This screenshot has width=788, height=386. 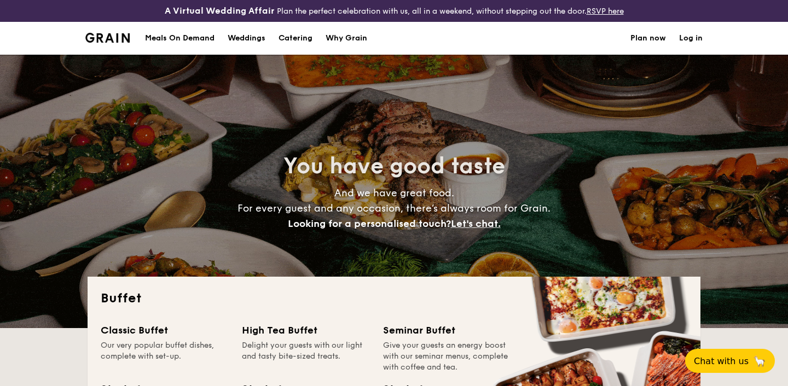 I want to click on img: Grain, so click(x=107, y=38).